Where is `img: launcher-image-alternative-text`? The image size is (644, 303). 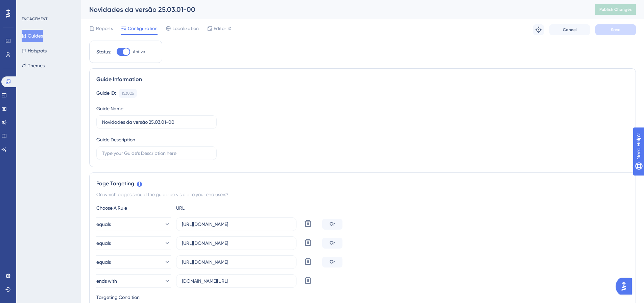
img: launcher-image-alternative-text is located at coordinates (8, 10).